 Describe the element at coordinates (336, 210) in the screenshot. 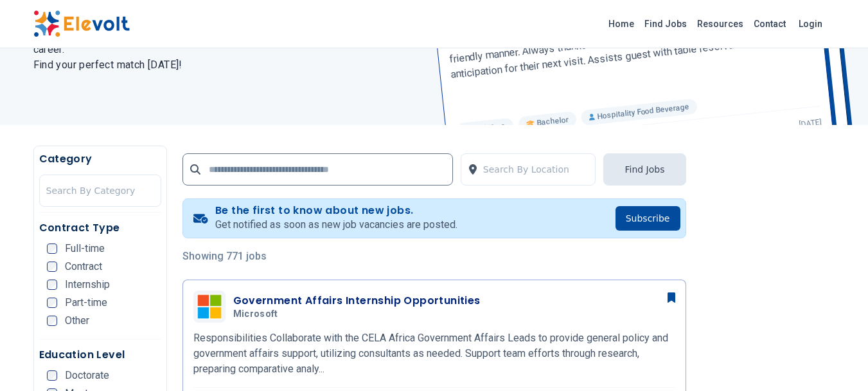

I see `h4: Be the first to know about new jobs.` at that location.